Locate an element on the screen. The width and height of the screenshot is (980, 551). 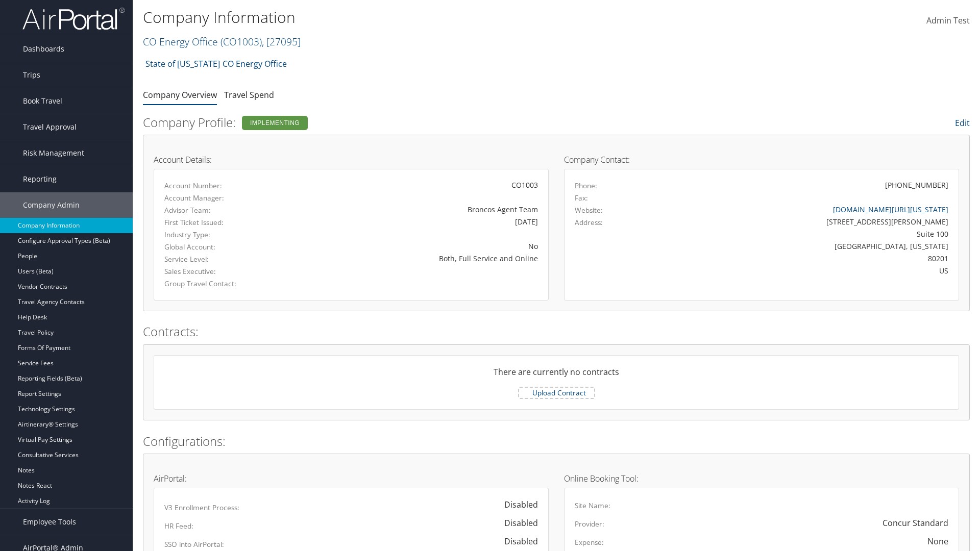
span: Book Travel is located at coordinates (42, 101).